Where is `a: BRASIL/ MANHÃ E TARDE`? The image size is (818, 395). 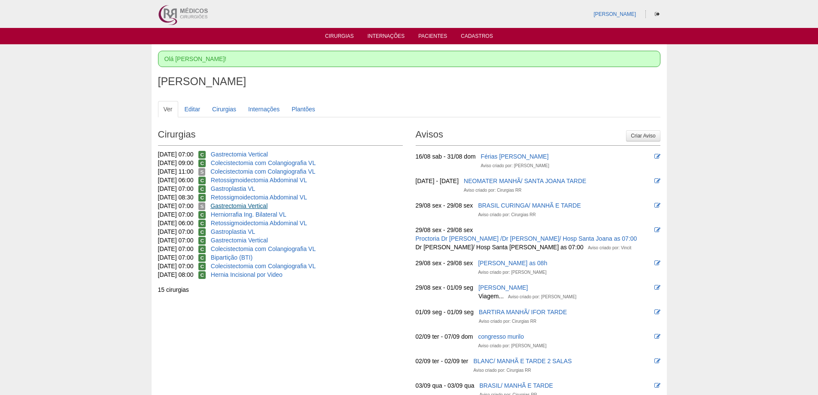
a: BRASIL/ MANHÃ E TARDE is located at coordinates (516, 385).